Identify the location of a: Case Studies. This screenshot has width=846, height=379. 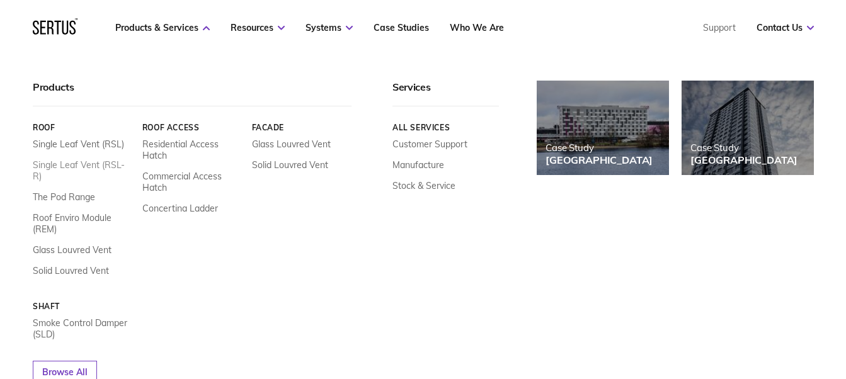
(401, 28).